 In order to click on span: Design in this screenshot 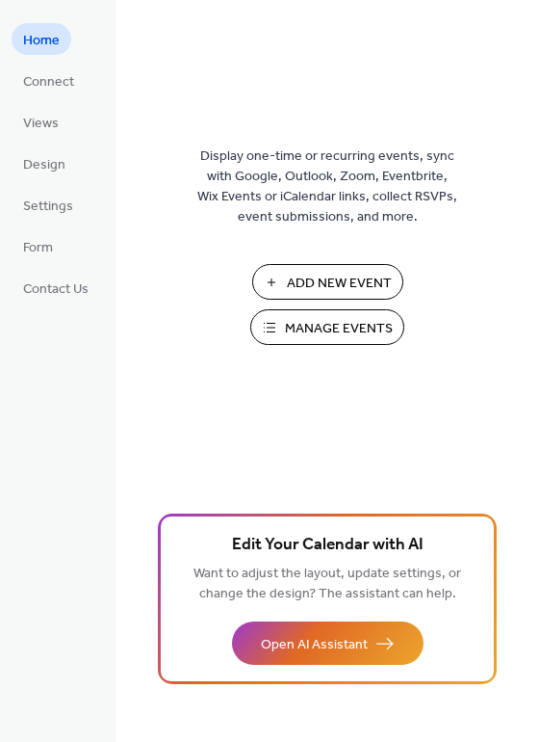, I will do `click(44, 165)`.